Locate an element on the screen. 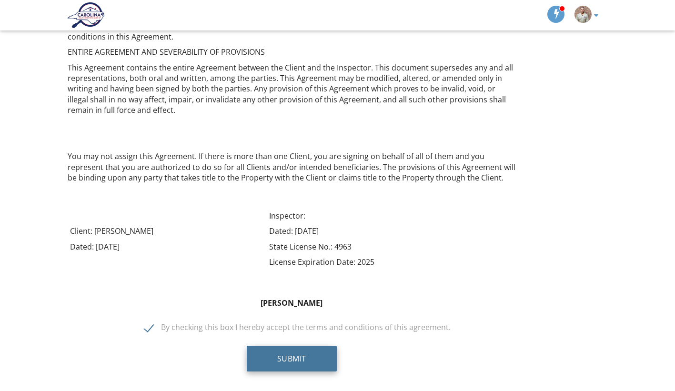 This screenshot has width=675, height=391. img: img_2985.jpg is located at coordinates (583, 14).